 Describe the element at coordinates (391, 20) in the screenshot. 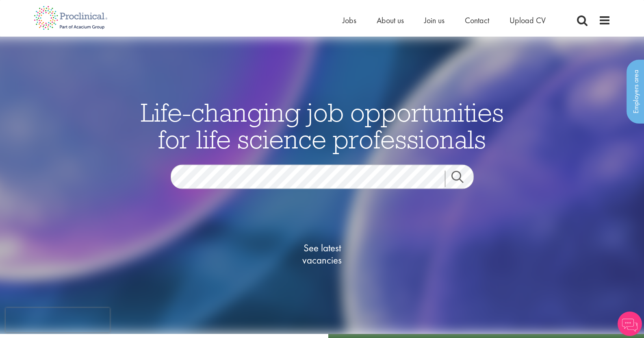

I see `span: About us` at that location.